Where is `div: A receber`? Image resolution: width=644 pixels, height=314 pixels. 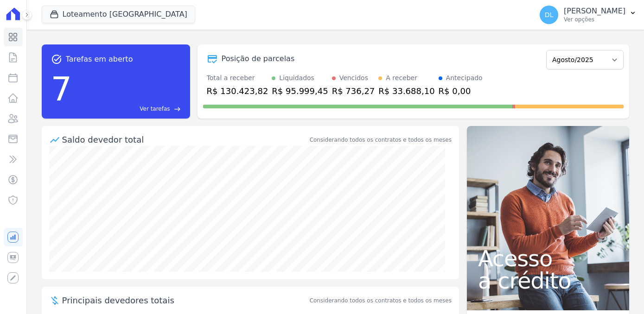
div: A receber is located at coordinates (402, 77).